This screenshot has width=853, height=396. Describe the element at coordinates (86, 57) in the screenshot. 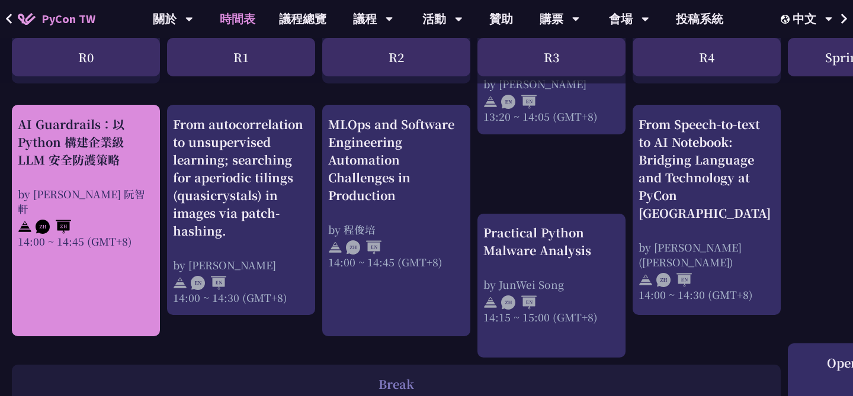

I see `div: R0` at that location.